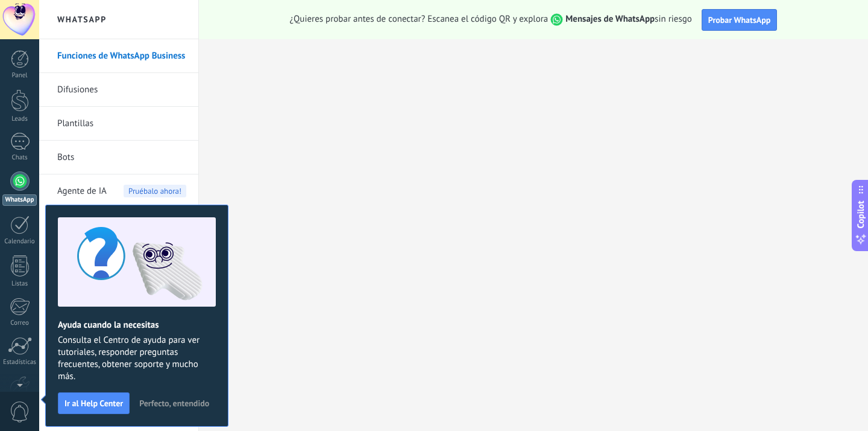  What do you see at coordinates (122, 158) in the screenshot?
I see `a: Bots` at bounding box center [122, 158].